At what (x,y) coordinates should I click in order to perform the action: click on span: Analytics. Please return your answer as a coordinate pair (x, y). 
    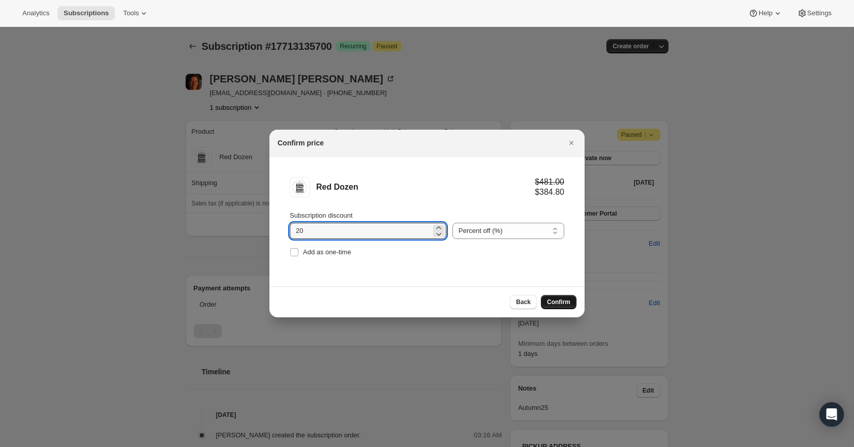
    Looking at the image, I should click on (36, 13).